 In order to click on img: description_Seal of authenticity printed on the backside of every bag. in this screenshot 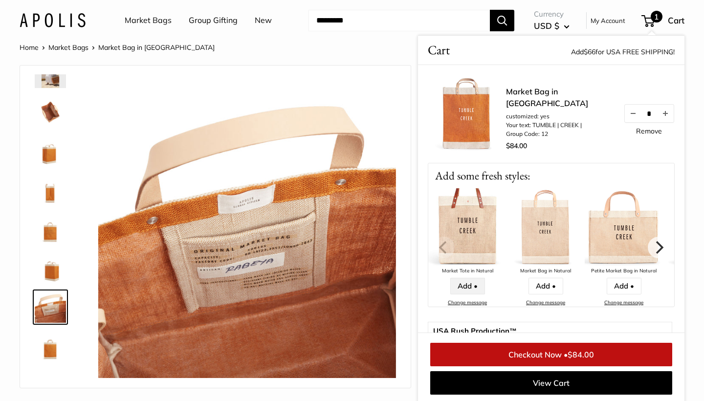, I will do `click(50, 229)`.